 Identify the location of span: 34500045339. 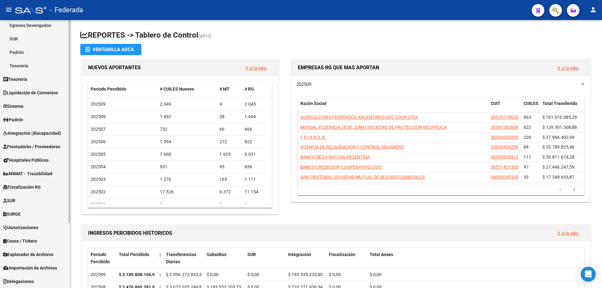
(504, 177).